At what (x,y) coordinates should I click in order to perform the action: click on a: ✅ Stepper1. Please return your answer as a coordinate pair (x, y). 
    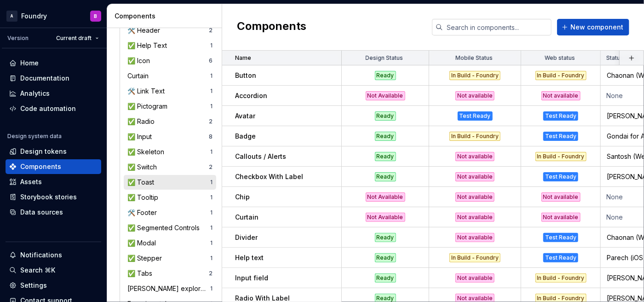
    Looking at the image, I should click on (170, 258).